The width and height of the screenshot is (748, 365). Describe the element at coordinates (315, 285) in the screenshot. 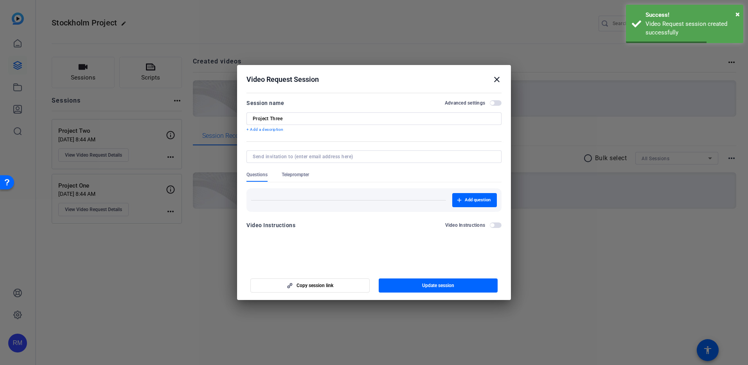

I see `span: Copy session link` at that location.